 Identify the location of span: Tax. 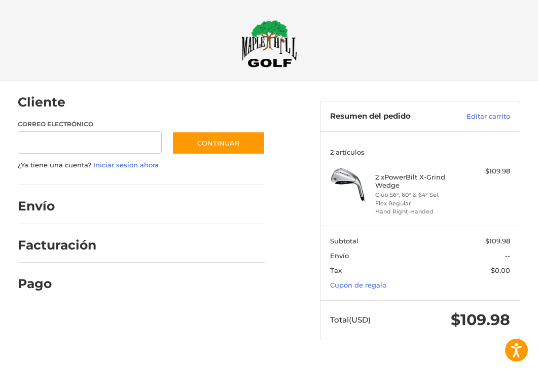
(336, 270).